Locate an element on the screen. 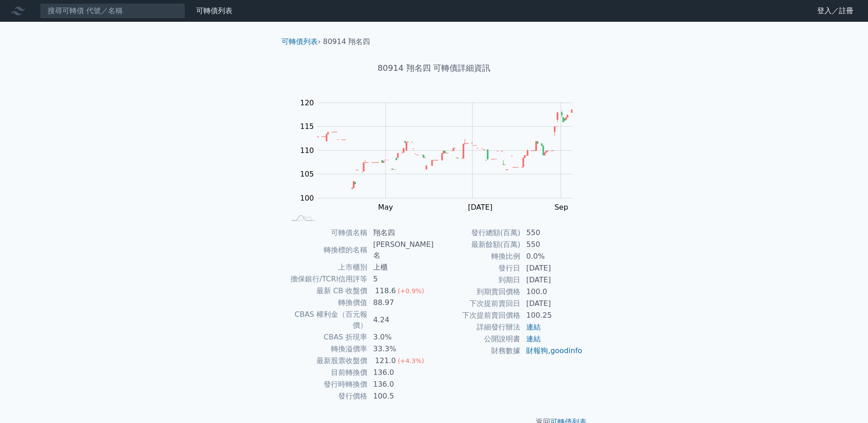  td: 5 is located at coordinates (401, 279).